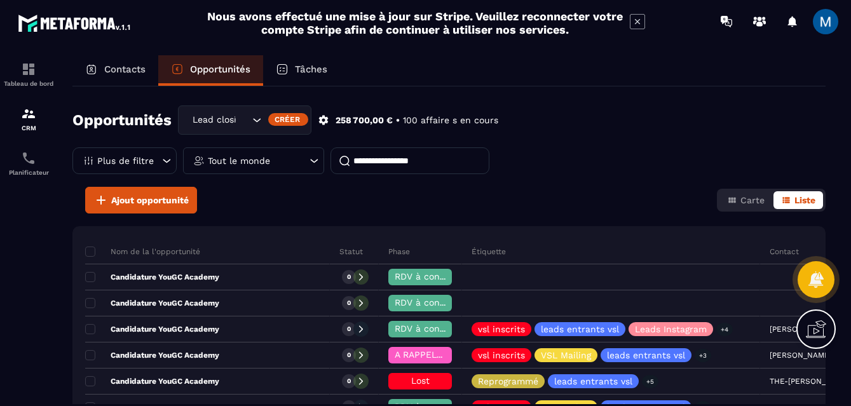 The height and width of the screenshot is (406, 851). What do you see at coordinates (29, 158) in the screenshot?
I see `img: scheduler` at bounding box center [29, 158].